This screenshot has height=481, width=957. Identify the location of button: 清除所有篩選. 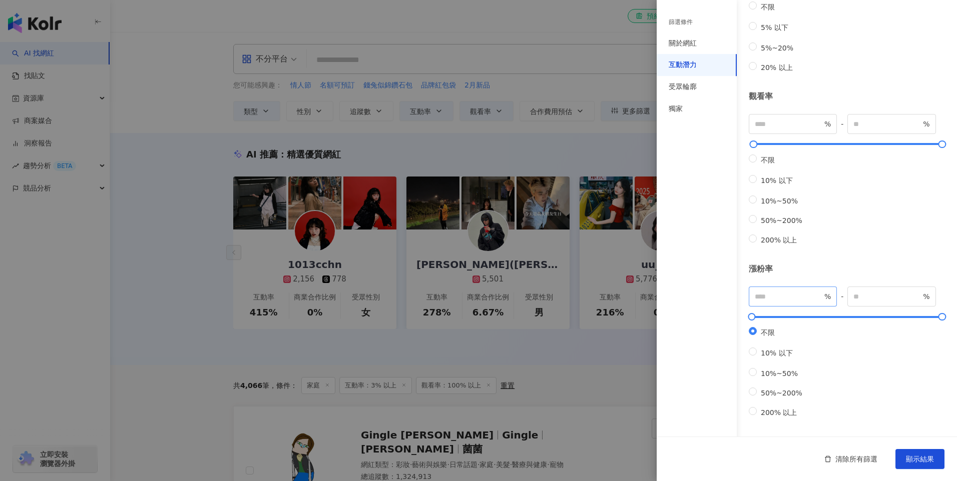
(851, 459).